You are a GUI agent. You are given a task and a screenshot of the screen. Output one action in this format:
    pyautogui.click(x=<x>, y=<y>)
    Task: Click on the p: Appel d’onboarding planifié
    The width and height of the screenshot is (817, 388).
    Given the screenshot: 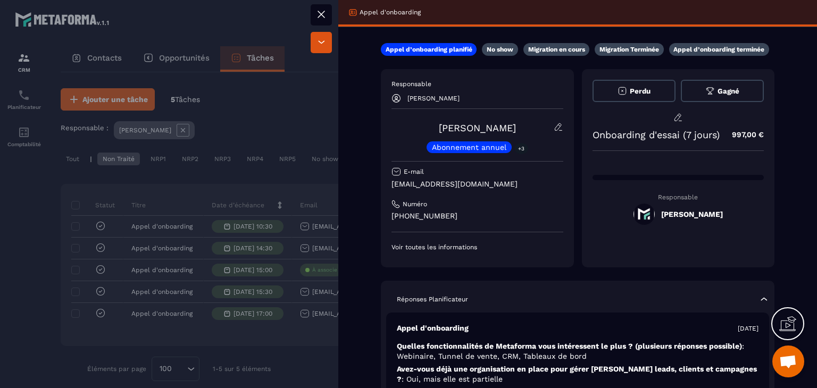 What is the action you would take?
    pyautogui.click(x=428, y=49)
    